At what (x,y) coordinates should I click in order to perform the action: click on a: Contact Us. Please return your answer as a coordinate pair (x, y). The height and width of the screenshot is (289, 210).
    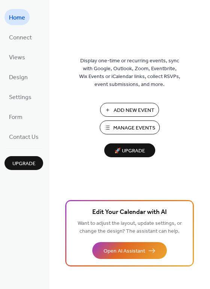
    Looking at the image, I should click on (24, 136).